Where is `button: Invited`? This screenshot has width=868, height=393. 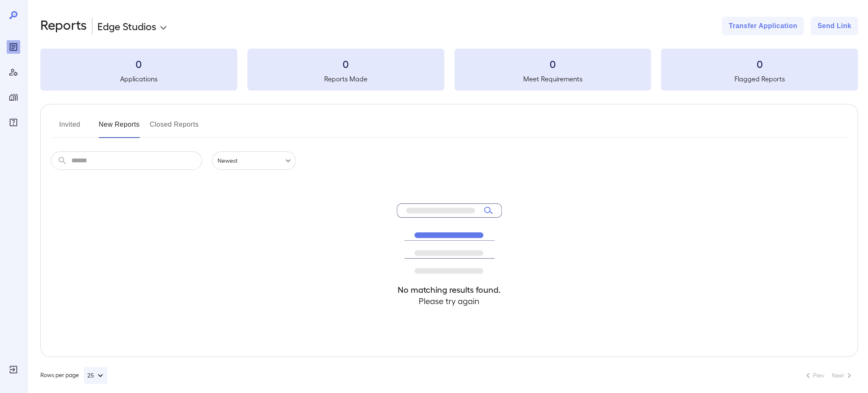
button: Invited is located at coordinates (69, 128).